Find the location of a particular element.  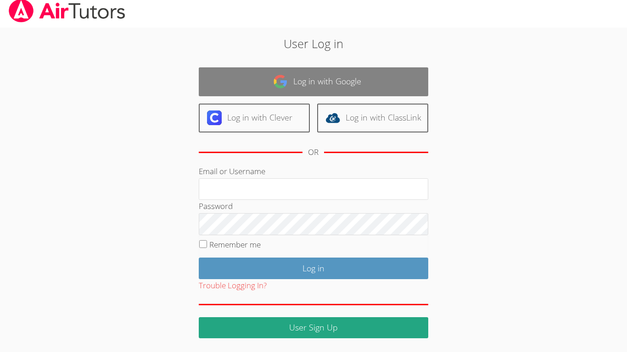

img: classlink-logo-d6bb404cc1216ec64c9a2012d9dc4662098be43eaf13dc465df04b49fa7ab582.svg is located at coordinates (333, 118).